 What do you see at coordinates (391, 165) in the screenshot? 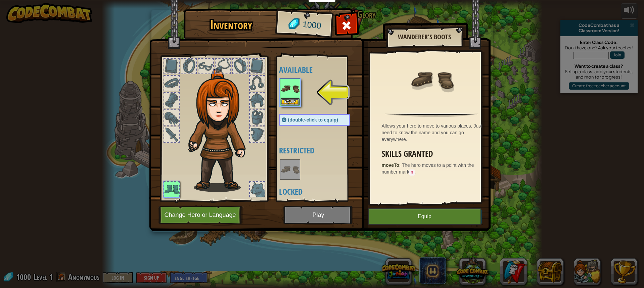
I see `strong: moveTo` at bounding box center [391, 165].